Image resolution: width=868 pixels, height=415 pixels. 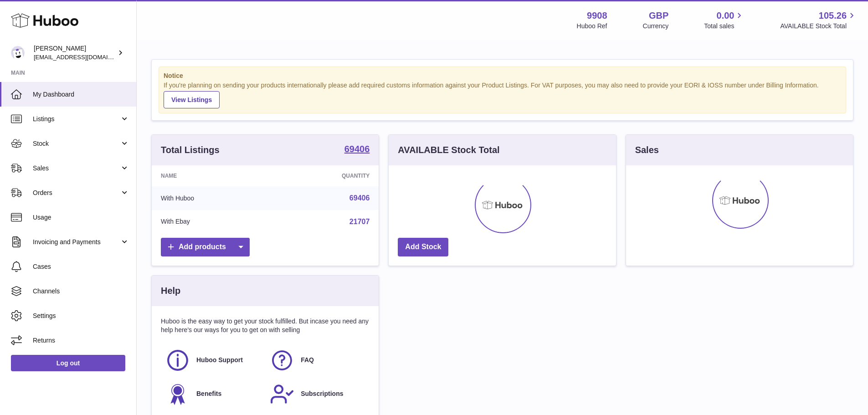 I want to click on span: Cases, so click(x=81, y=266).